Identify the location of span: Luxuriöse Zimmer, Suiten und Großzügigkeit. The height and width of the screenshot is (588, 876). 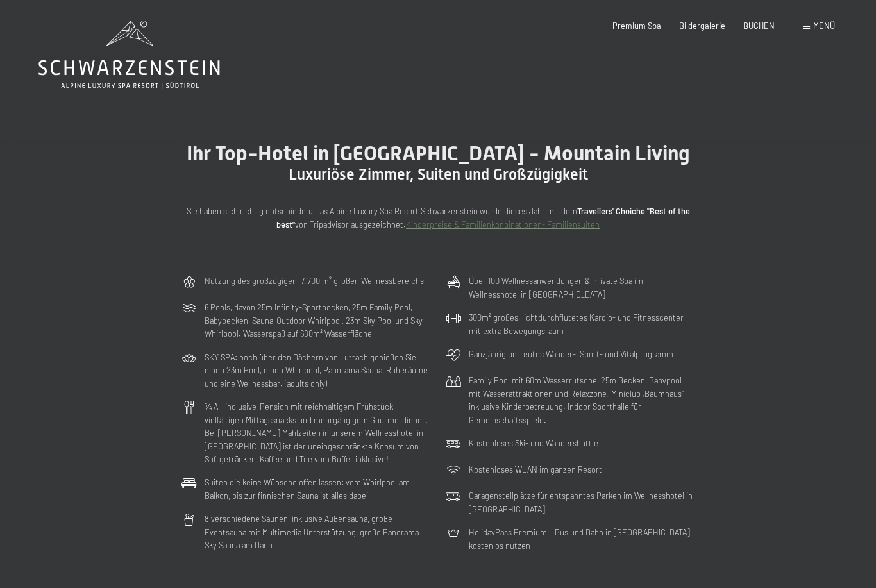
(438, 175).